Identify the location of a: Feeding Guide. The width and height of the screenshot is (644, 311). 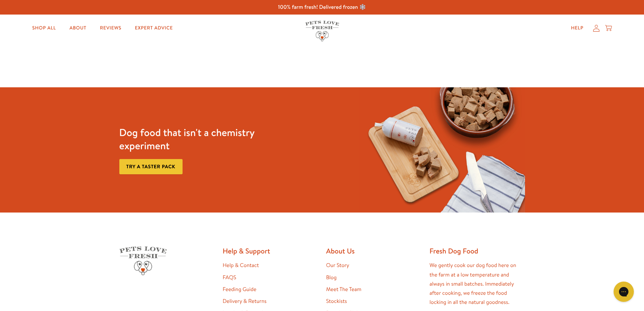
(240, 289).